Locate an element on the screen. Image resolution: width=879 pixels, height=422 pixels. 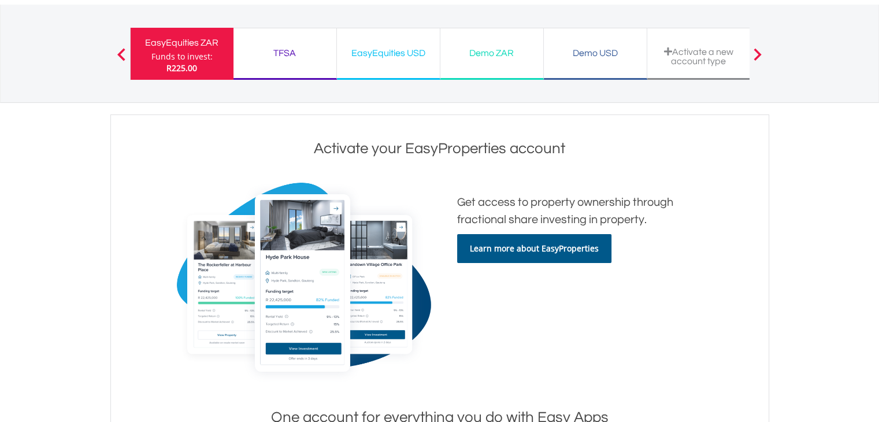
div: TFSA is located at coordinates (285, 53).